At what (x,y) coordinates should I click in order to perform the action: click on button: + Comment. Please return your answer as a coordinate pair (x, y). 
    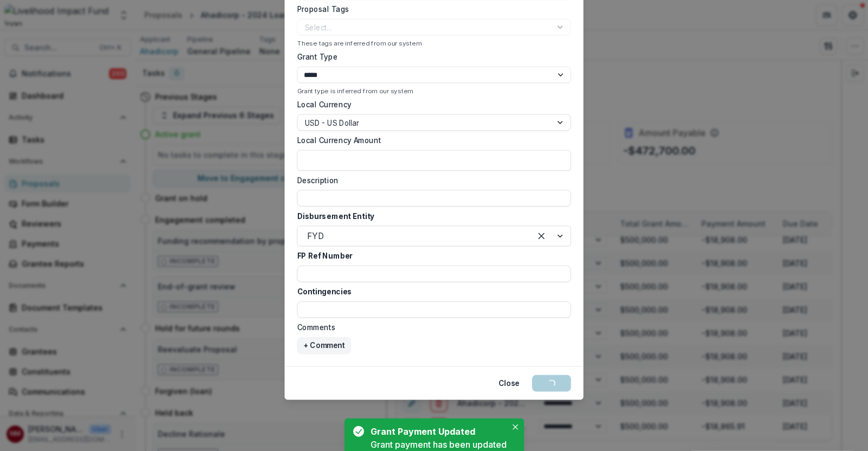
    Looking at the image, I should click on (324, 345).